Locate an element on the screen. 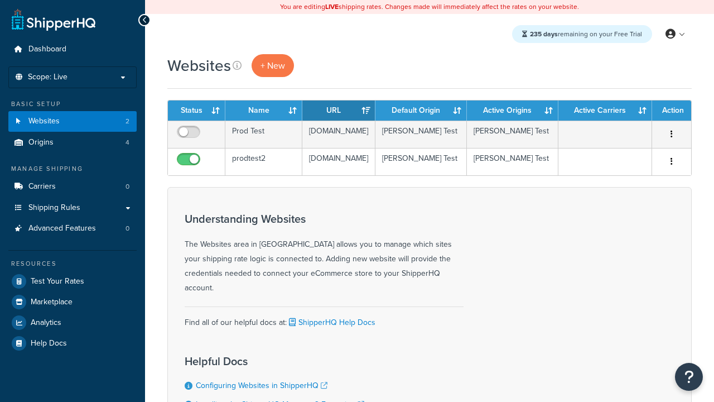 This screenshot has width=714, height=402. span: Analytics is located at coordinates (46, 322).